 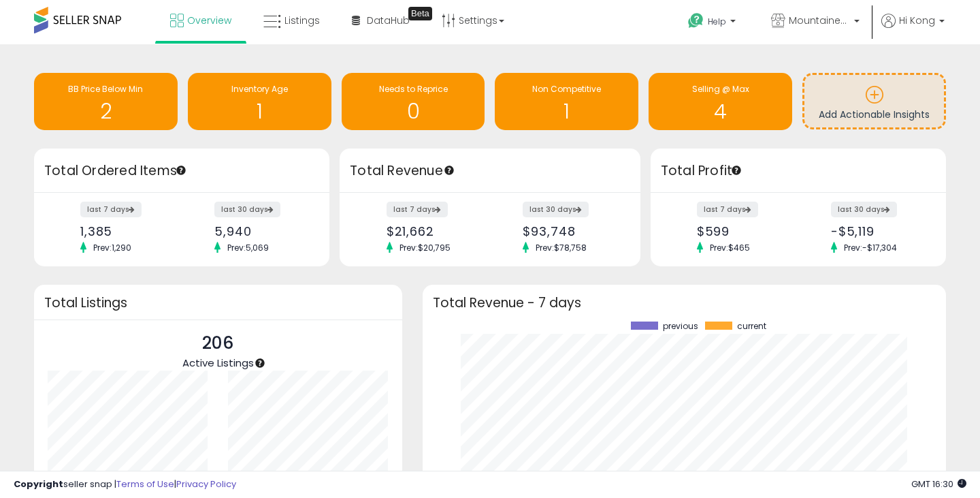 What do you see at coordinates (413, 89) in the screenshot?
I see `span: Needs to Reprice` at bounding box center [413, 89].